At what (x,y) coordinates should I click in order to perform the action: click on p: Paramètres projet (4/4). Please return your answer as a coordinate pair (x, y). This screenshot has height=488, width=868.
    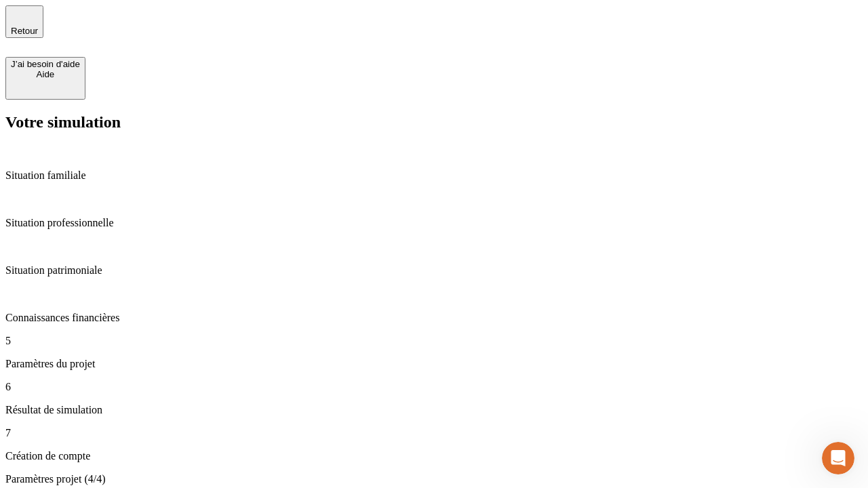
    Looking at the image, I should click on (434, 480).